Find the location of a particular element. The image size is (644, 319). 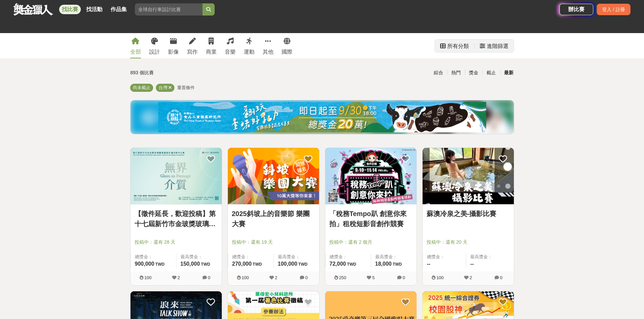

div: 音樂 is located at coordinates (230, 52).